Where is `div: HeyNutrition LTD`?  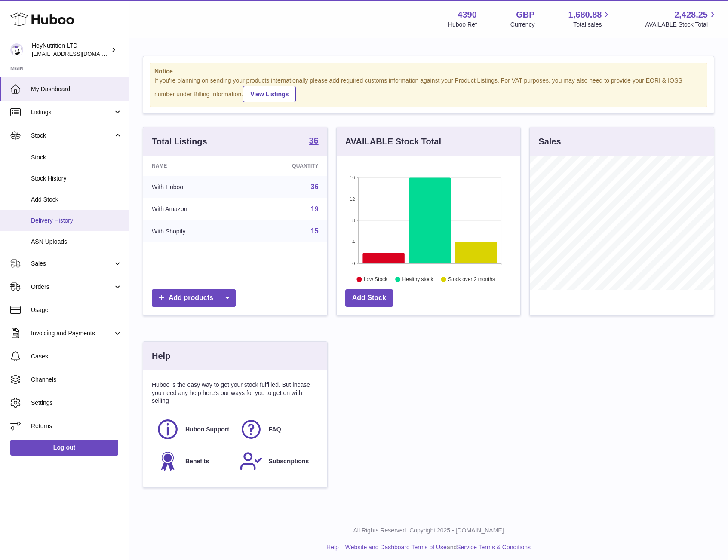
div: HeyNutrition LTD is located at coordinates (71, 50).